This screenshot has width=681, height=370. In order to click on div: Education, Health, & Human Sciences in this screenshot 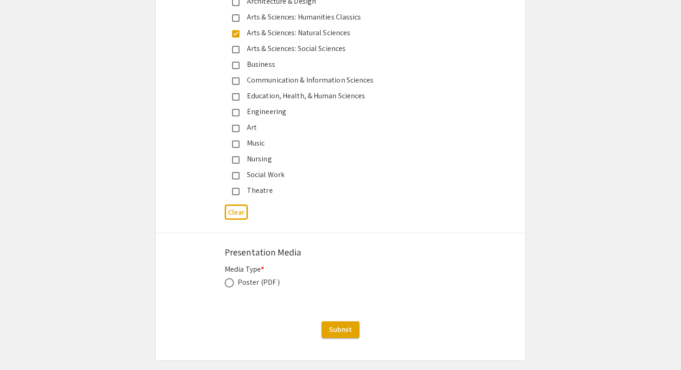, I will do `click(337, 96)`.